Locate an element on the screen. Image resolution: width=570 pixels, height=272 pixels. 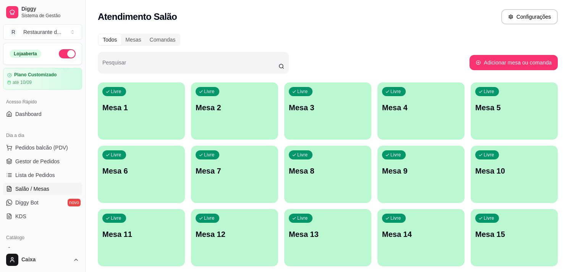
button: Caixa is located at coordinates (42, 260).